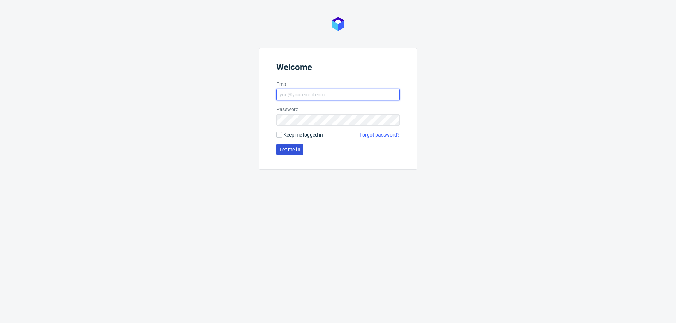 The width and height of the screenshot is (676, 323). I want to click on button: Let me in, so click(290, 150).